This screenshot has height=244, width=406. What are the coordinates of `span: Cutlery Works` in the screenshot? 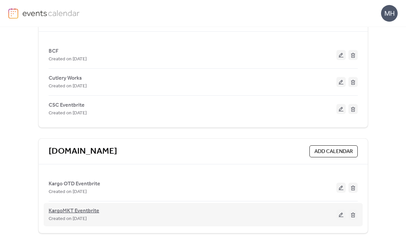 It's located at (65, 78).